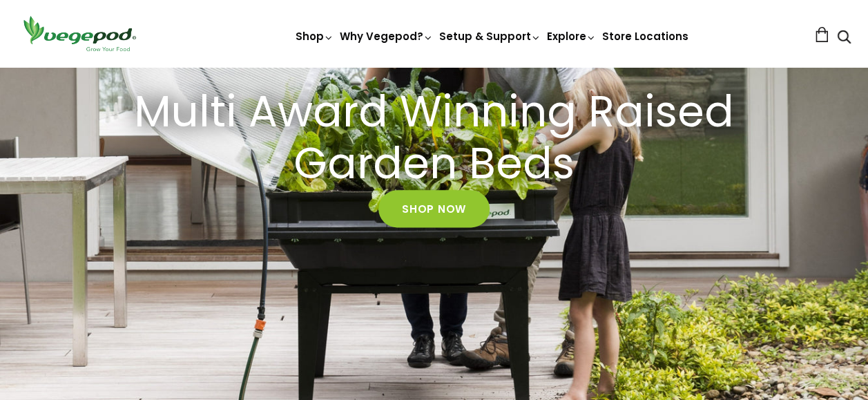  What do you see at coordinates (79, 33) in the screenshot?
I see `img: Vegepod` at bounding box center [79, 33].